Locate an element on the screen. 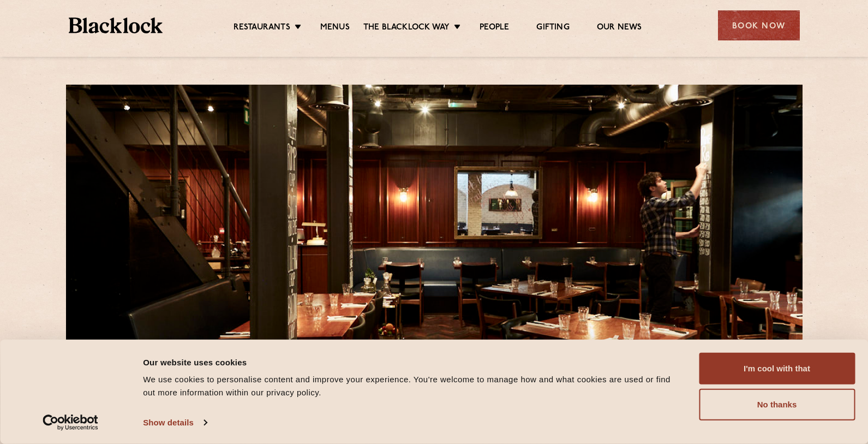 This screenshot has width=868, height=444. button: No thanks is located at coordinates (777, 405).